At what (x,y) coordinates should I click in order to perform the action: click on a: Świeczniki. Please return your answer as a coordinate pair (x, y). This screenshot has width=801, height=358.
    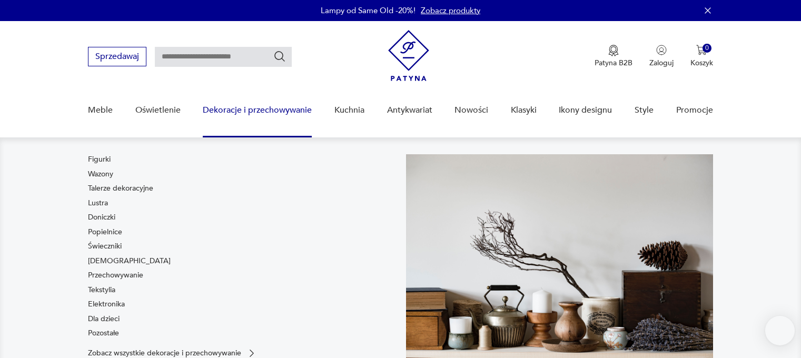
    Looking at the image, I should click on (105, 247).